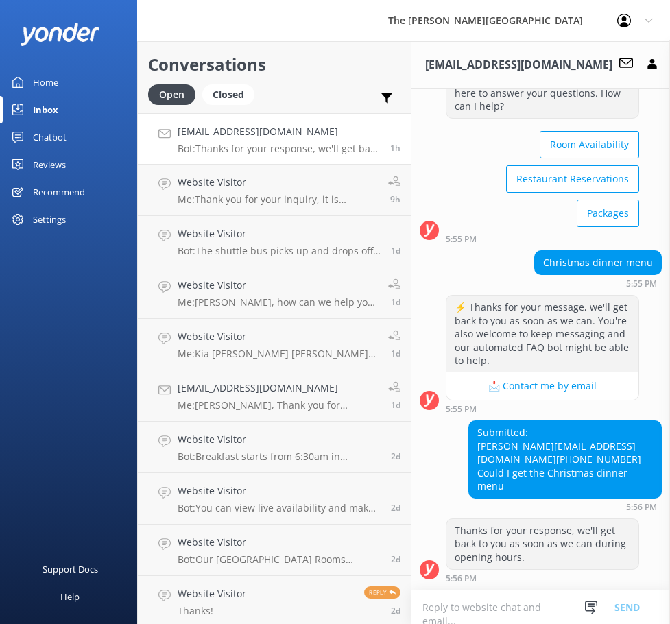  What do you see at coordinates (396, 250) in the screenshot?
I see `span: 03:35pm 15-Aug-2025 (UTC +12:00) Pacific/Auckland` at bounding box center [396, 250].